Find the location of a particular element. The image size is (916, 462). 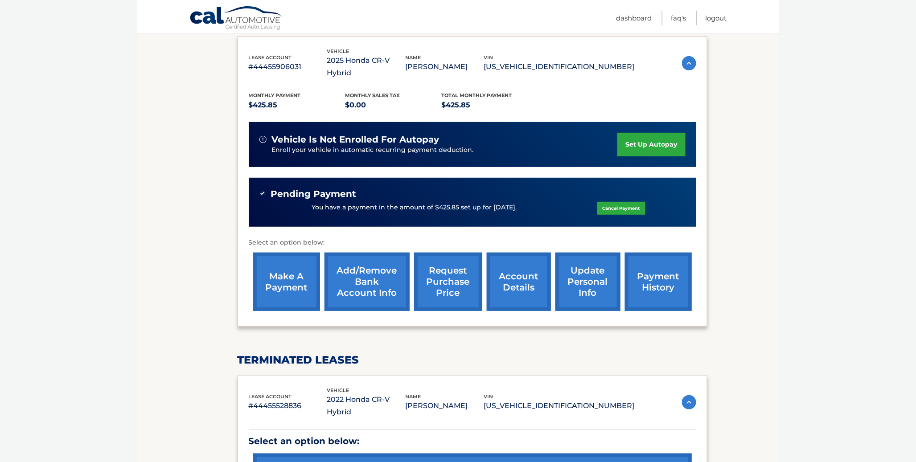

a: Dashboard is located at coordinates (634, 18).